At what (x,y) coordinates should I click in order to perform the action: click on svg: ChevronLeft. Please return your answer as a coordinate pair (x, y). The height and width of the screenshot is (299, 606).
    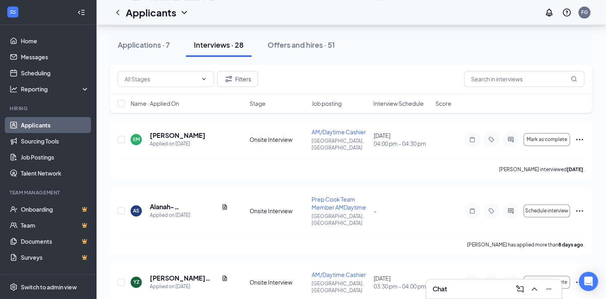
    Looking at the image, I should click on (118, 12).